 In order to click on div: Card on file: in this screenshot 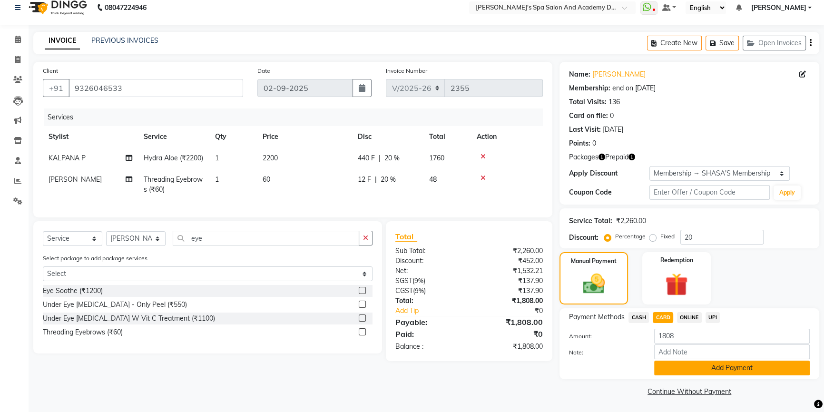, I will do `click(588, 116)`.